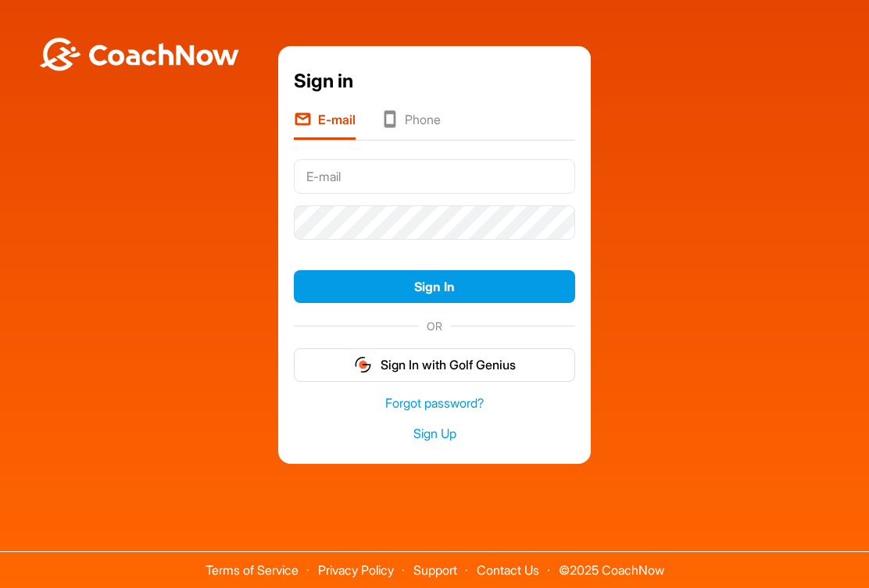 This screenshot has height=588, width=869. I want to click on a: Terms of Service, so click(252, 571).